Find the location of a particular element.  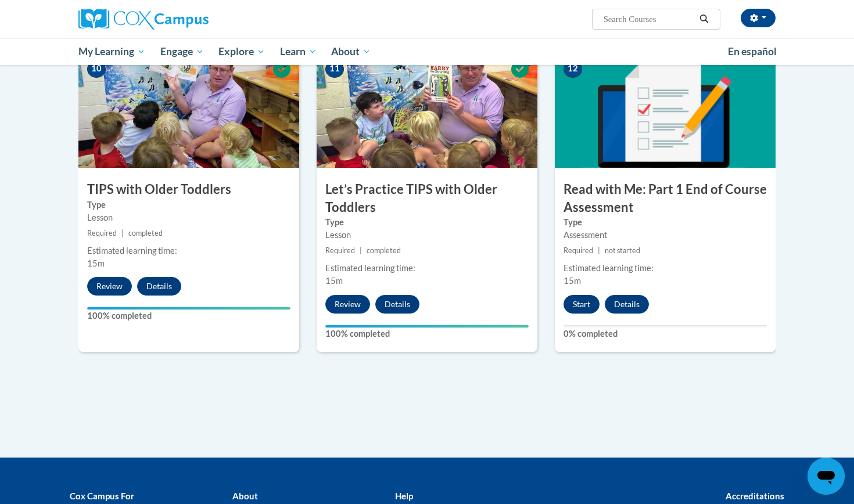

h3: TIPS with Older Toddlers is located at coordinates (189, 189).